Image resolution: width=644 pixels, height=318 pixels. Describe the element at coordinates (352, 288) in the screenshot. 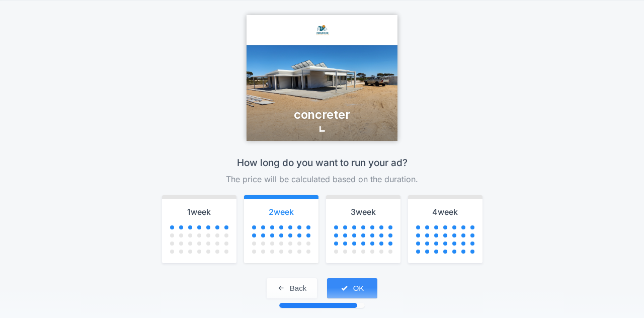

I see `button: OK` at that location.